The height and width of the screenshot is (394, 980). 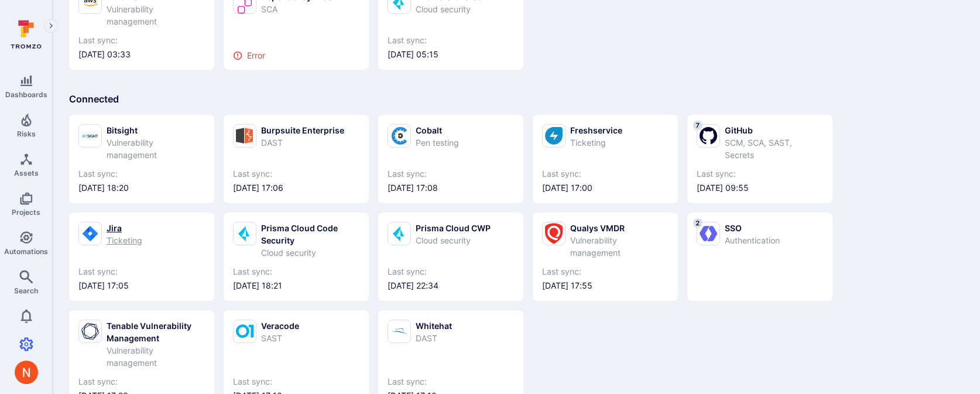 What do you see at coordinates (302, 130) in the screenshot?
I see `div: Burpsuite Enterprise` at bounding box center [302, 130].